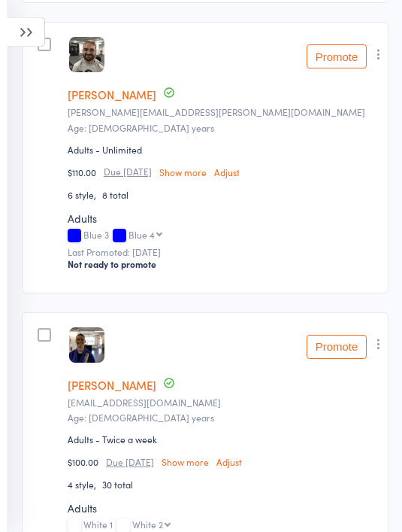  Describe the element at coordinates (112, 439) in the screenshot. I see `div: Adults - Twice a week` at that location.